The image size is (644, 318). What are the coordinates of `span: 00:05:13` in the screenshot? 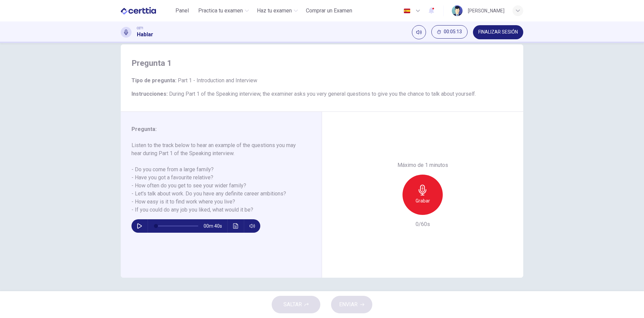 It's located at (453, 32).